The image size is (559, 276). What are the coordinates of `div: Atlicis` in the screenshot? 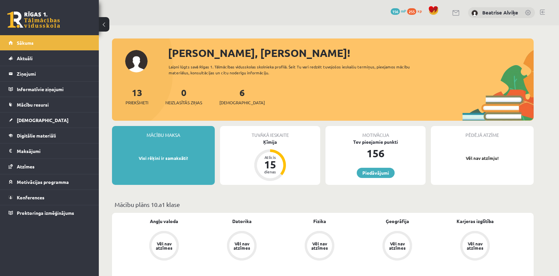 It's located at (270, 157).